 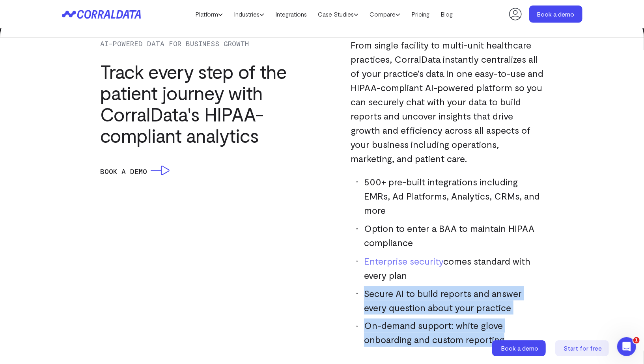 What do you see at coordinates (434, 332) in the screenshot?
I see `span: On-demand support: white glove onboarding and custom reporting` at bounding box center [434, 332].